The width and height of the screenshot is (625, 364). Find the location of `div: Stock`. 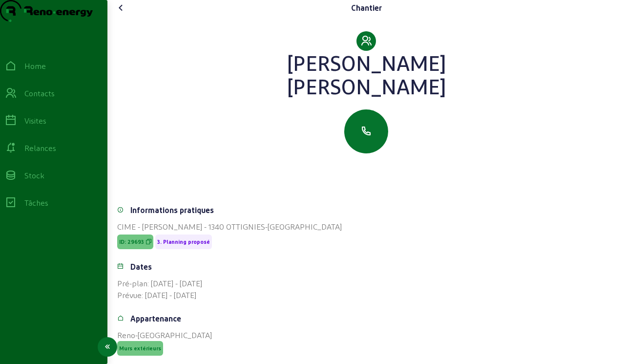

div: Stock is located at coordinates (34, 175).